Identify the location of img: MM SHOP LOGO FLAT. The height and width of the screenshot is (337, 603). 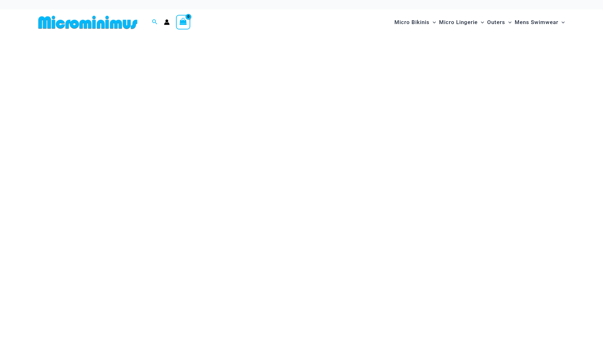
(88, 22).